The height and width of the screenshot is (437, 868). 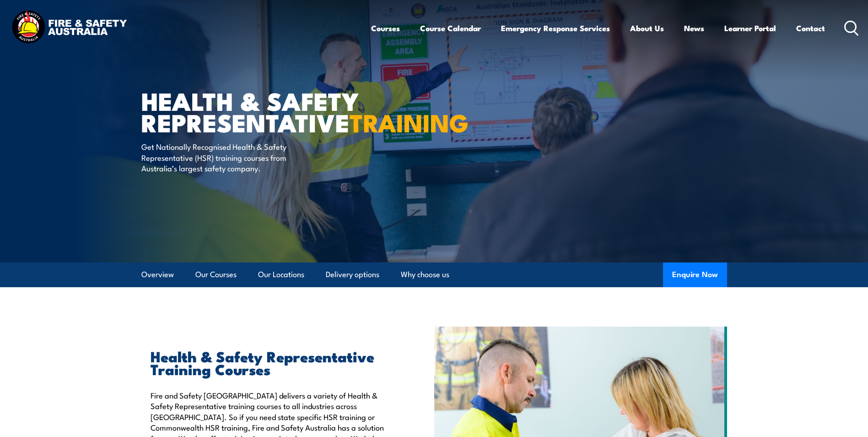 I want to click on a: Our Courses, so click(x=216, y=274).